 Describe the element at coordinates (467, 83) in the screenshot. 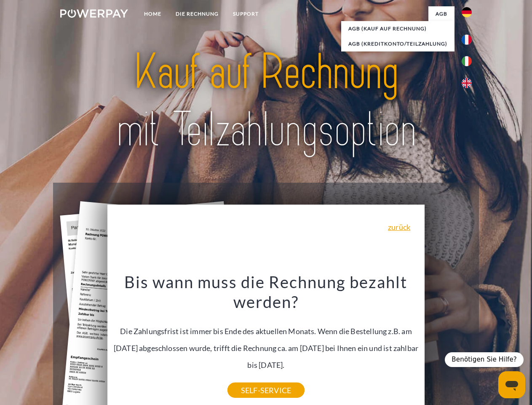

I see `img: en` at that location.